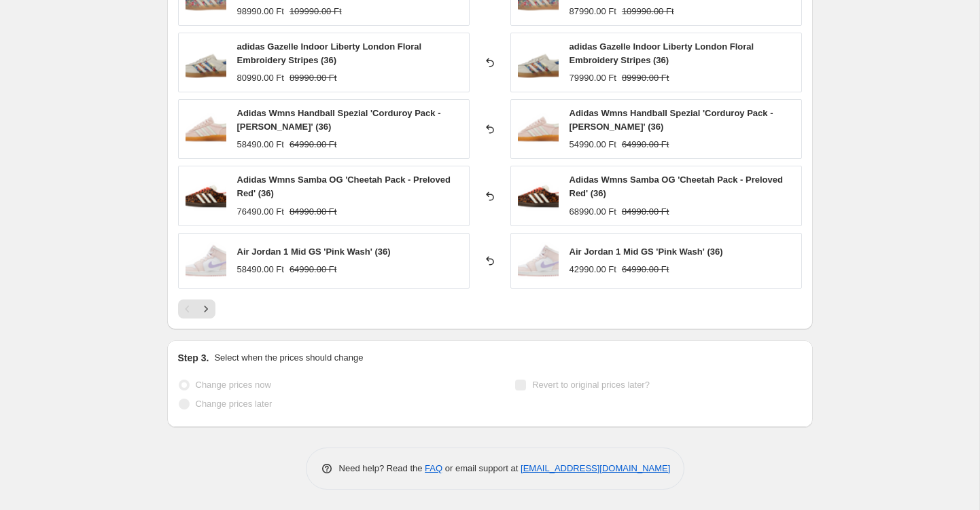 This screenshot has height=510, width=980. What do you see at coordinates (593, 211) in the screenshot?
I see `span: 68990.00 Ft` at bounding box center [593, 211].